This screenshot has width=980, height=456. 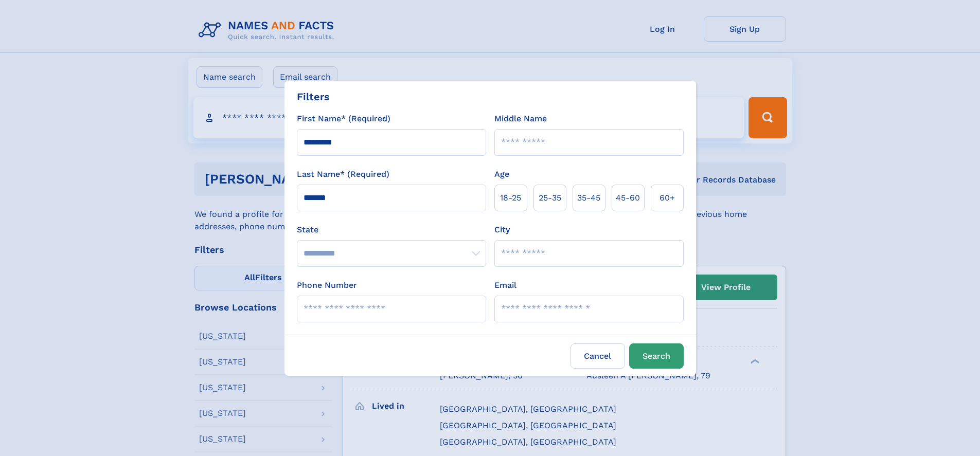 What do you see at coordinates (589, 198) in the screenshot?
I see `span: 35‑45` at bounding box center [589, 198].